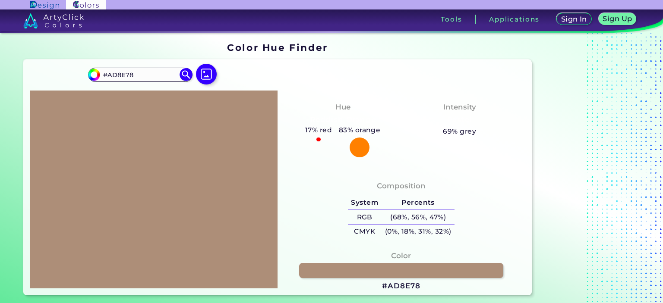 The width and height of the screenshot is (663, 303). I want to click on img: ArtyClick Design logo, so click(44, 5).